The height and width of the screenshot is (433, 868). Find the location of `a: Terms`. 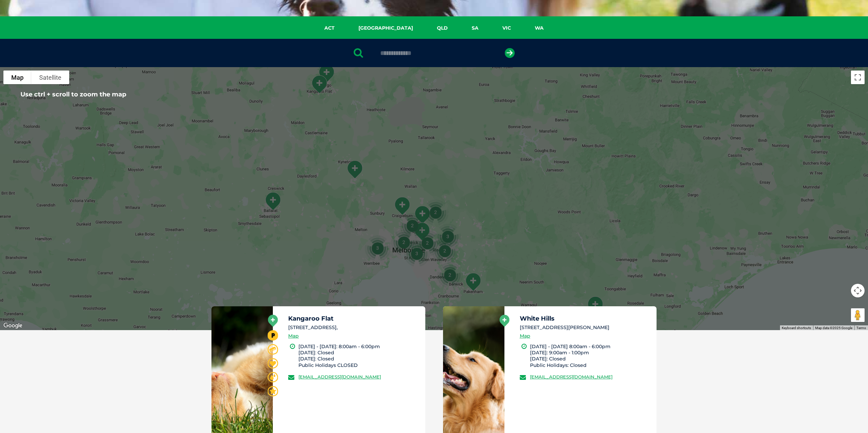

a: Terms is located at coordinates (861, 328).